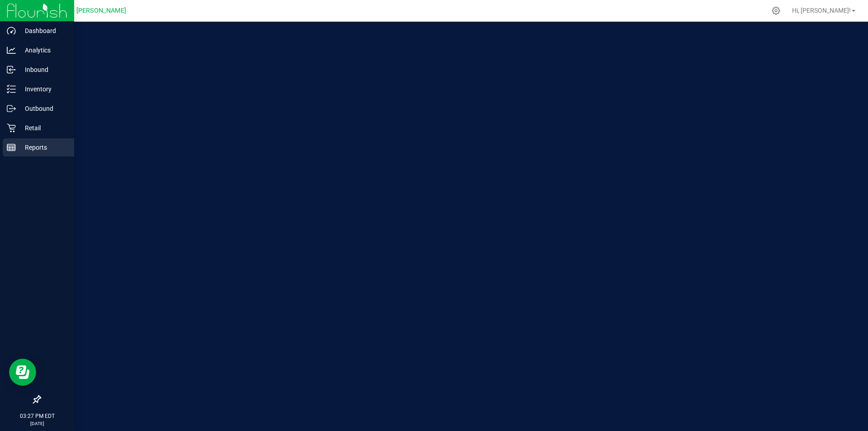 The width and height of the screenshot is (868, 431). I want to click on p: 03:27 PM EDT, so click(37, 416).